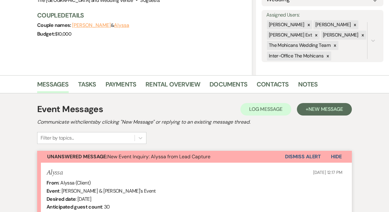 The image size is (389, 212). Describe the element at coordinates (129, 156) in the screenshot. I see `span: New Event Inquiry: Alyssa from Lead Capture` at that location.